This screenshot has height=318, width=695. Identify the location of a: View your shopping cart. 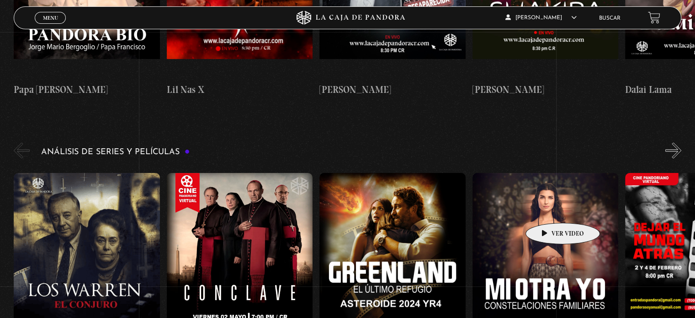
(654, 17).